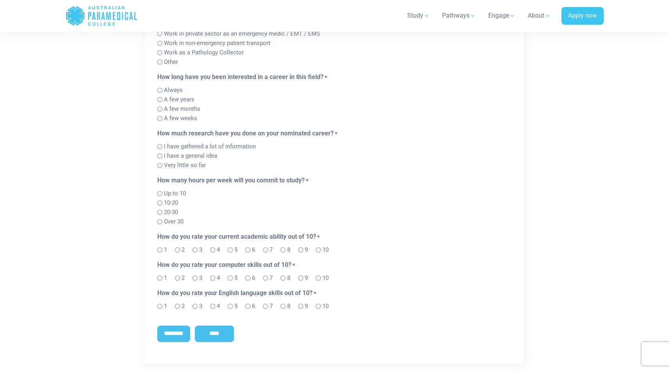 Image resolution: width=669 pixels, height=371 pixels. Describe the element at coordinates (217, 43) in the screenshot. I see `label: Work in non-emergency patient transport` at that location.